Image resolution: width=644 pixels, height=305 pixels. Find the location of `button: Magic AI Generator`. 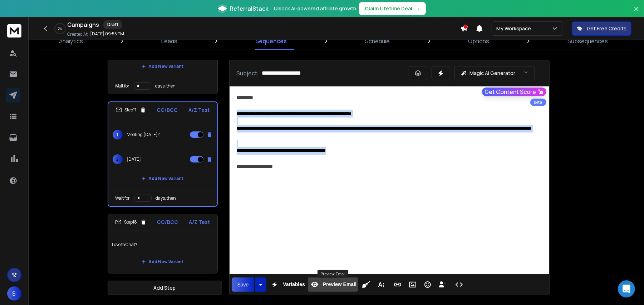

button: Magic AI Generator is located at coordinates (495, 74).